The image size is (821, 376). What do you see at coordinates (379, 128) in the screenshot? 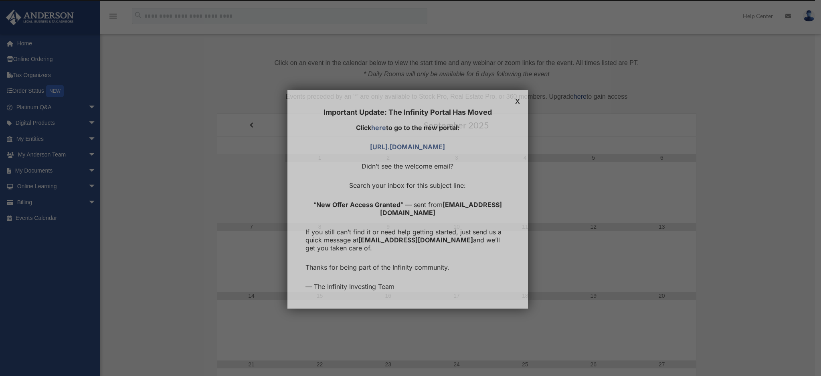
I see `a: here` at bounding box center [379, 128].